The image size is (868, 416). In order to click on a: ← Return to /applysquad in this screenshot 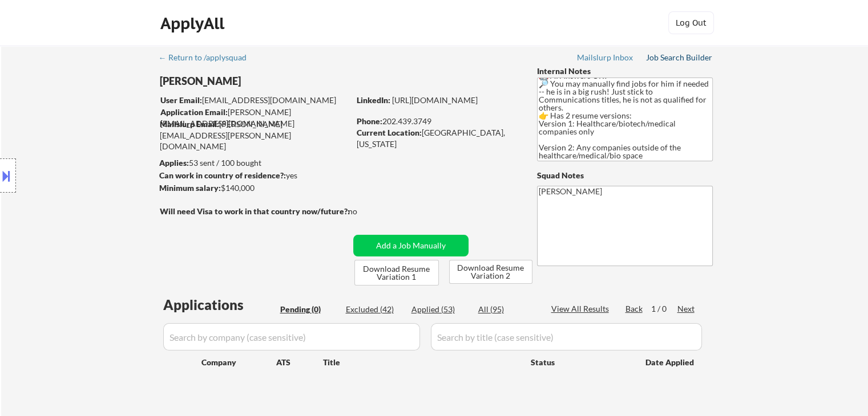, I will do `click(208, 59)`.